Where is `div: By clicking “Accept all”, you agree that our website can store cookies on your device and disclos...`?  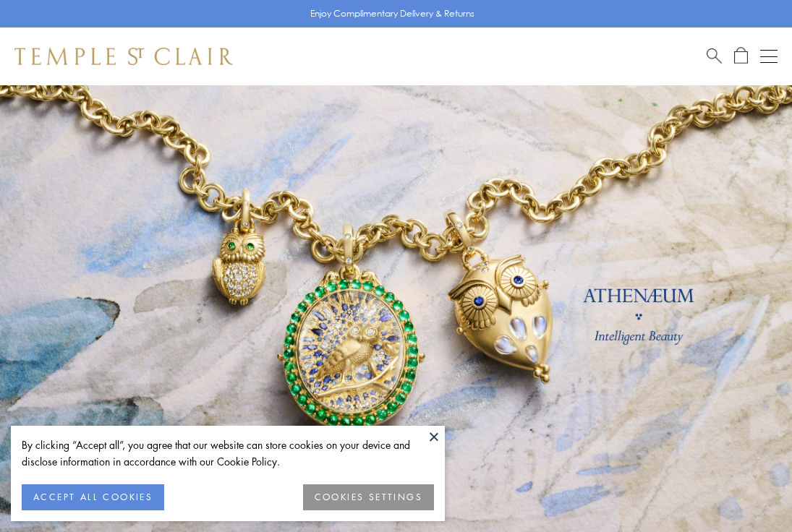
div: By clicking “Accept all”, you agree that our website can store cookies on your device and disclos... is located at coordinates (228, 453).